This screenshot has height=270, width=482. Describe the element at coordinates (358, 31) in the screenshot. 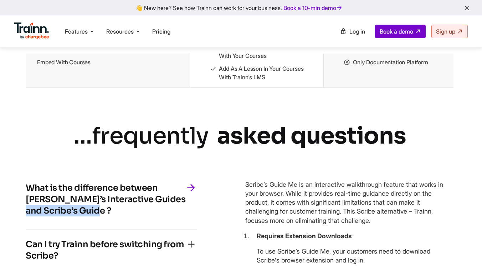

I see `span: Log in` at that location.